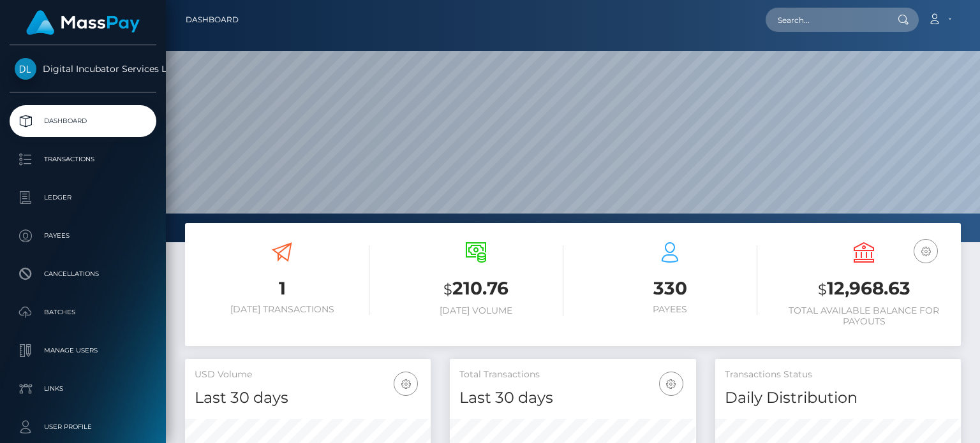 Image resolution: width=980 pixels, height=443 pixels. What do you see at coordinates (83, 427) in the screenshot?
I see `p: User Profile` at bounding box center [83, 427].